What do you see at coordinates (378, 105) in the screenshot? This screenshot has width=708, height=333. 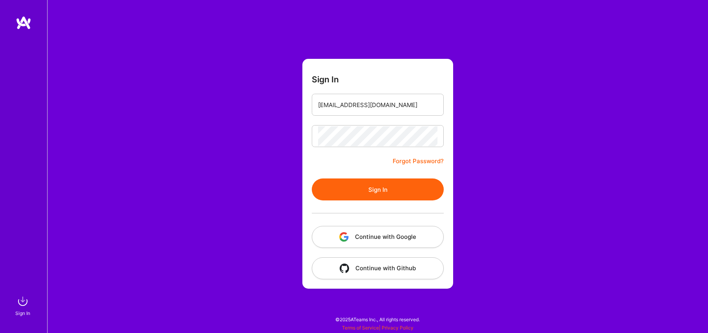 I see `input: Email...` at bounding box center [378, 105].